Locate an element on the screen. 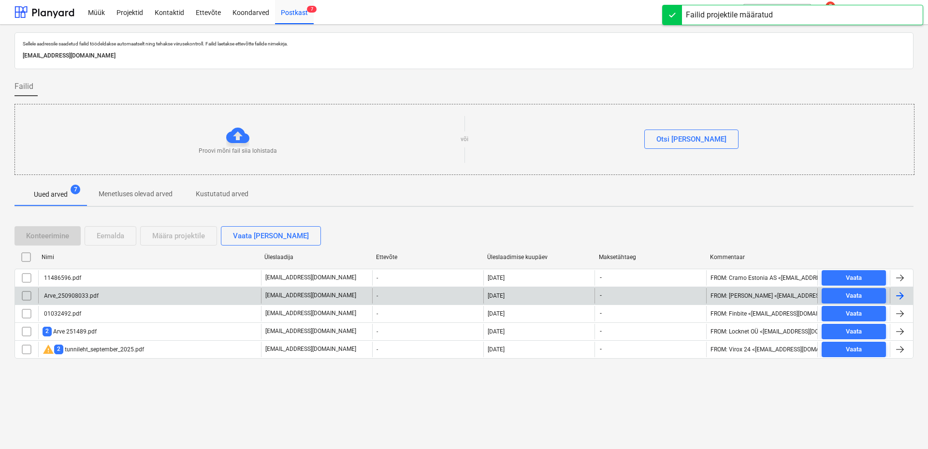  div: 11486596.pdf is located at coordinates (62, 278).